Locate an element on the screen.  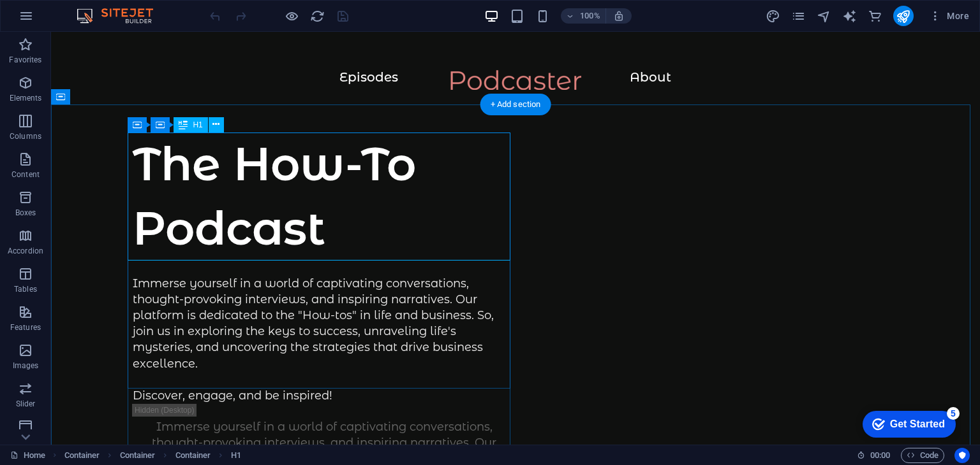
p: Tables is located at coordinates (25, 289).